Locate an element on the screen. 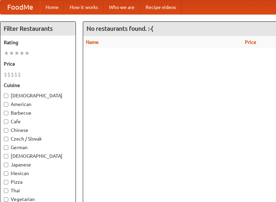 The height and width of the screenshot is (202, 276). a: FoodMe is located at coordinates (20, 7).